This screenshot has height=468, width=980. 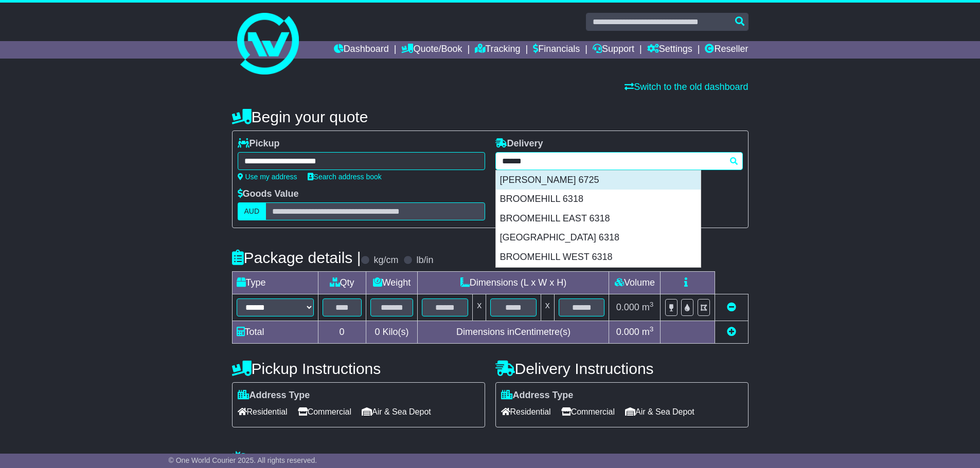 What do you see at coordinates (514, 284) in the screenshot?
I see `td: Dimensions (L x W x H)` at bounding box center [514, 284].